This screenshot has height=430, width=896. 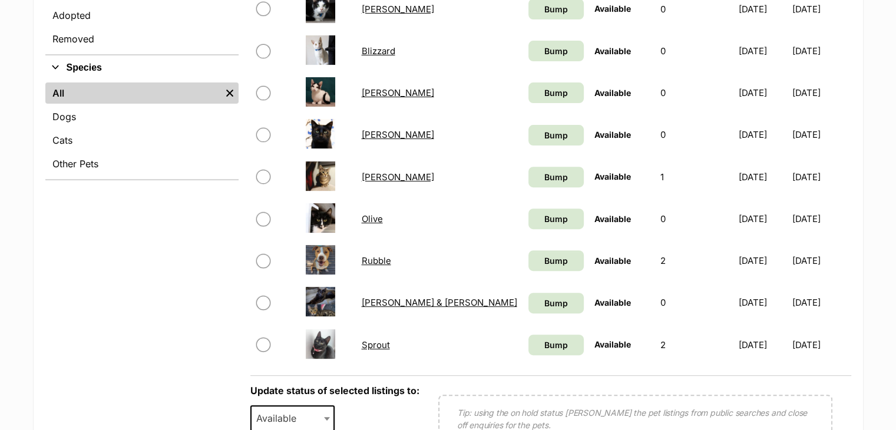 What do you see at coordinates (378, 51) in the screenshot?
I see `a: Blizzard` at bounding box center [378, 51].